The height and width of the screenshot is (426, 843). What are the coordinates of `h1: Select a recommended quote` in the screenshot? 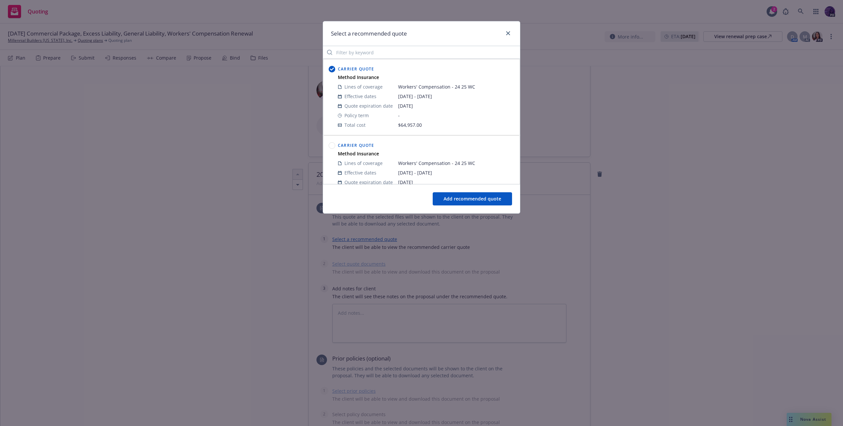 It's located at (369, 34).